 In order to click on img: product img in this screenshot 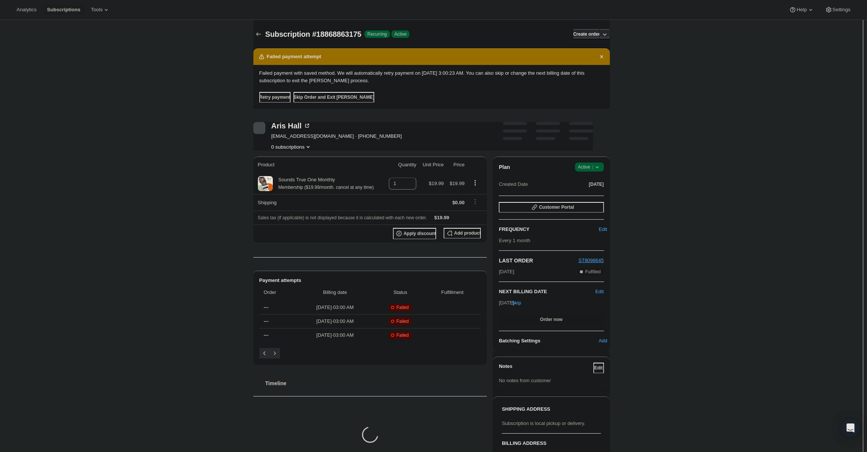, I will do `click(265, 184)`.